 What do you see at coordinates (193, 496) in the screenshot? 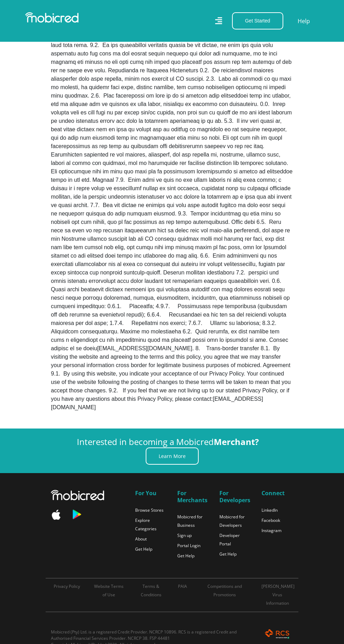
I see `h5: For Merchants` at bounding box center [193, 496].